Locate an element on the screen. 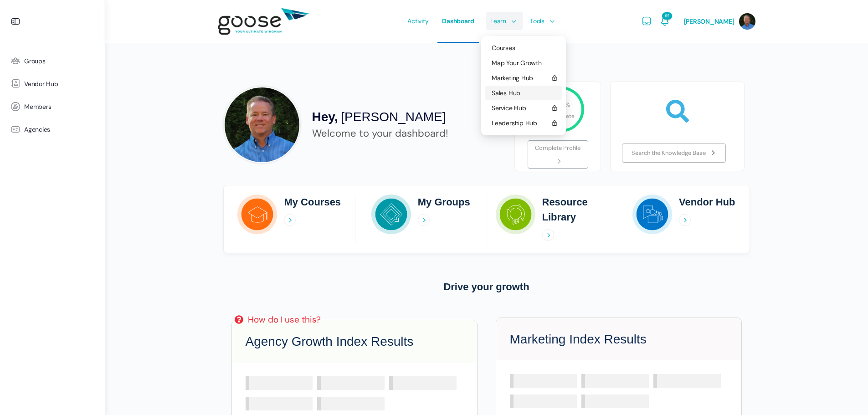  a: Map Your Growth is located at coordinates (524, 63).